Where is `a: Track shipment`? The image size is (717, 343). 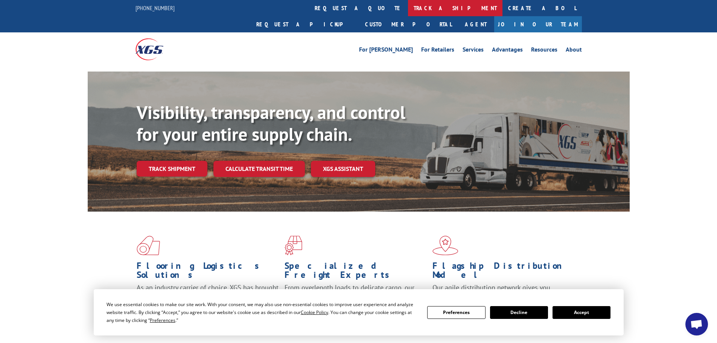
a: Track shipment is located at coordinates (172, 169).